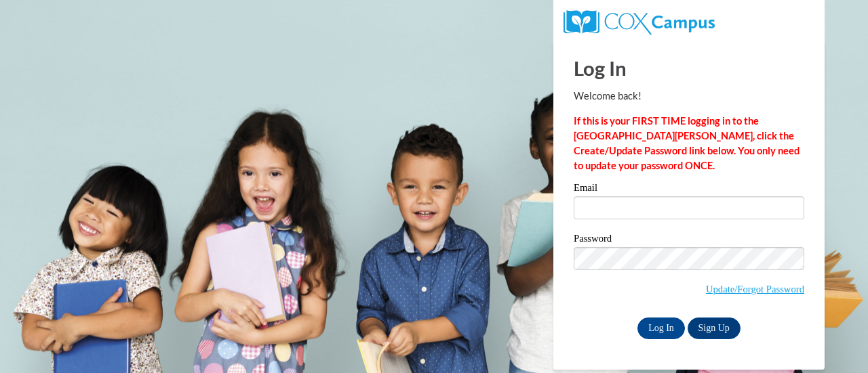 The width and height of the screenshot is (868, 373). What do you see at coordinates (689, 67) in the screenshot?
I see `h1: Log In` at bounding box center [689, 67].